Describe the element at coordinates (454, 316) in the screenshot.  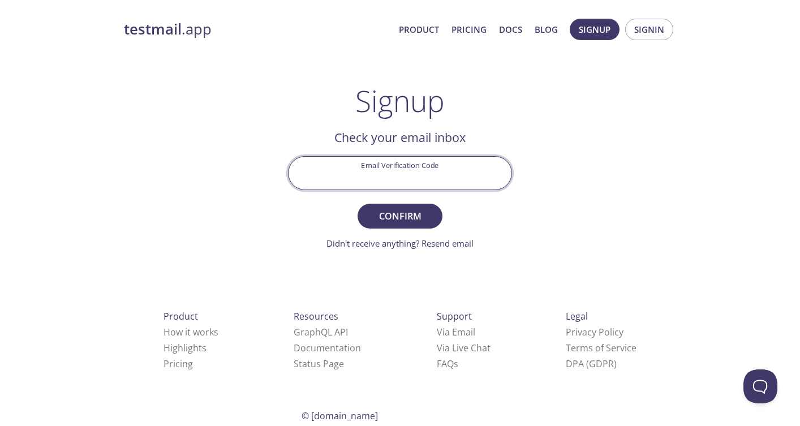
I see `span: Support` at that location.